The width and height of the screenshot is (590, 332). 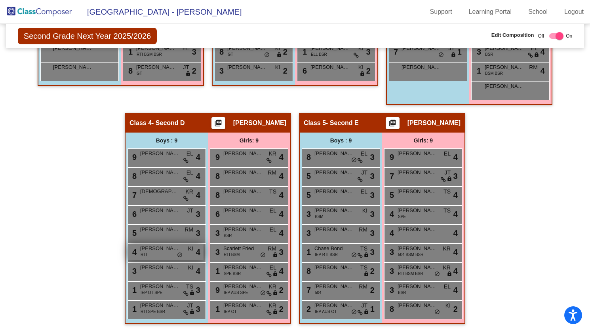 What do you see at coordinates (153, 311) in the screenshot?
I see `span: RTI SPE BSR` at bounding box center [153, 311].